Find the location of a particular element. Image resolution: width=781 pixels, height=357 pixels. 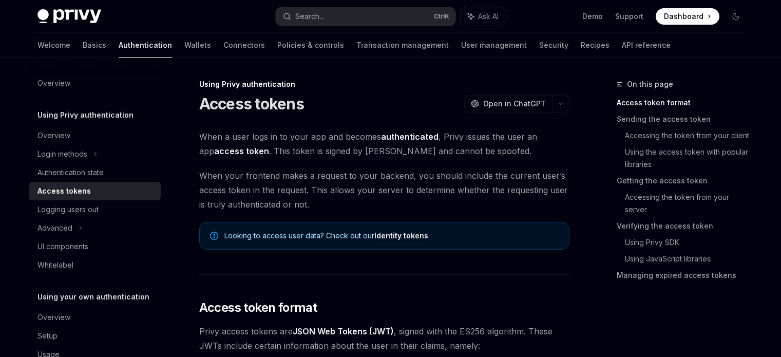

button: Search...CtrlK is located at coordinates (366, 16).